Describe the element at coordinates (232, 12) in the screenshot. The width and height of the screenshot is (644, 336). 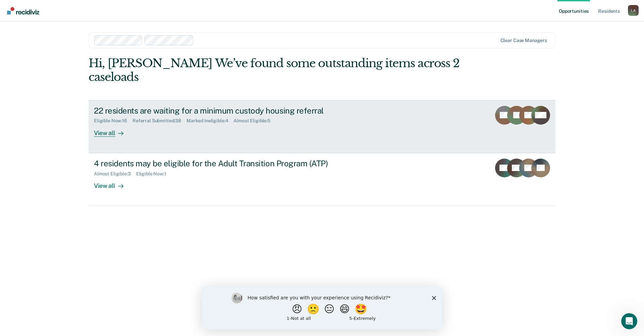
I see `div: Close survey` at that location.